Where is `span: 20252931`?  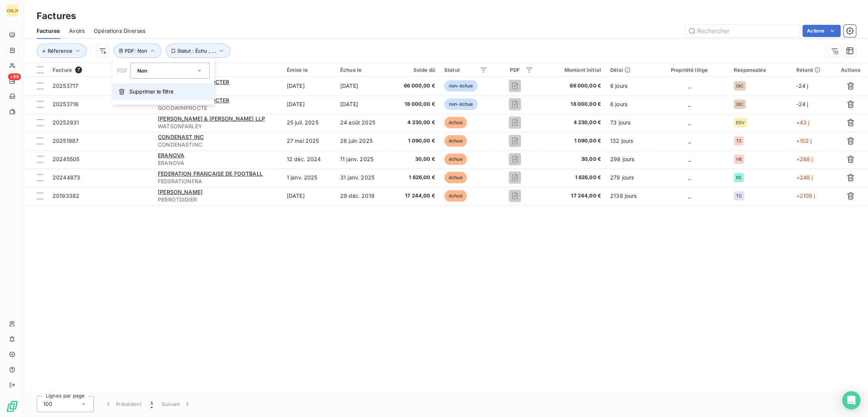
span: 20252931 is located at coordinates (65, 122).